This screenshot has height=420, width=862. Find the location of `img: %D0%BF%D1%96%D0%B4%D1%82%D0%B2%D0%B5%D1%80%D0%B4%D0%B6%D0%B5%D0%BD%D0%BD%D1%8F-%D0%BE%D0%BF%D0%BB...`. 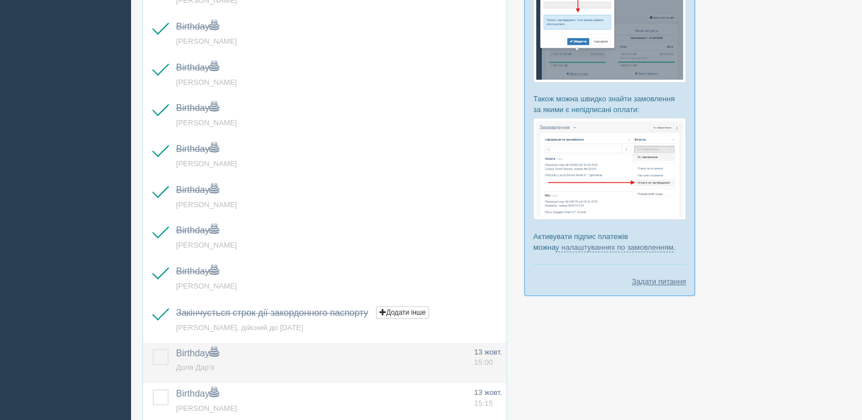

img: %D0%BF%D1%96%D0%B4%D1%82%D0%B2%D0%B5%D1%80%D0%B4%D0%B6%D0%B5%D0%BD%D0%BD%D1%8F-%D0%BE%D0%BF%D0%BB... is located at coordinates (609, 169).